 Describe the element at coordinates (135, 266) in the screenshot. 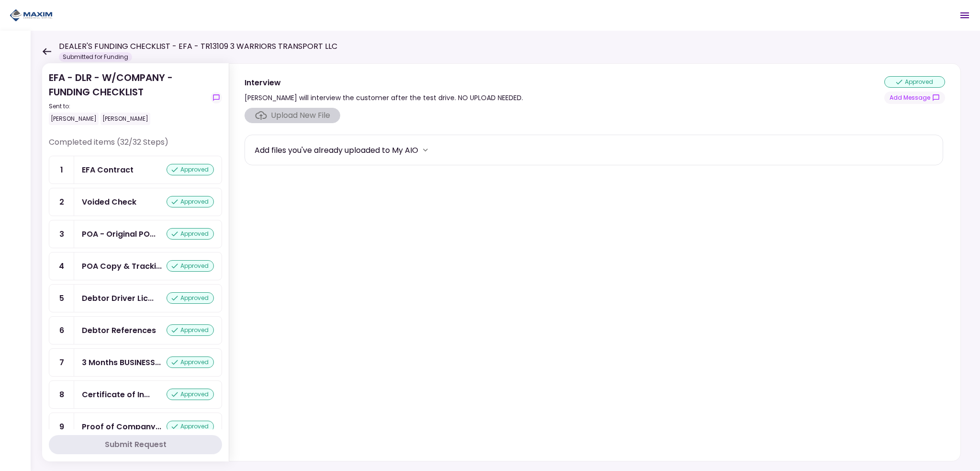

I see `a: 4POA Copy & Tracking Receiptapproved` at that location.